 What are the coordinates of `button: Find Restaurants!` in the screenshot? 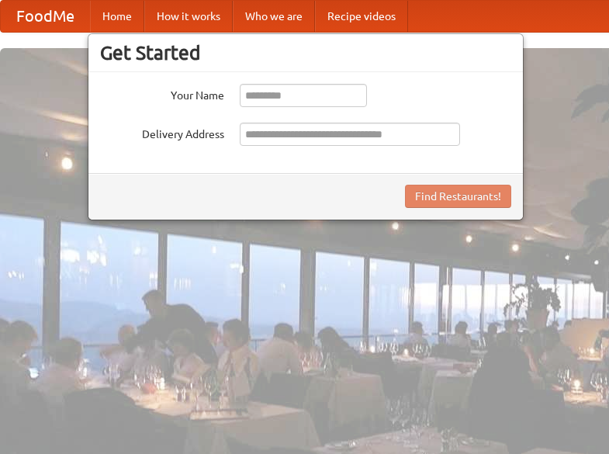 It's located at (458, 196).